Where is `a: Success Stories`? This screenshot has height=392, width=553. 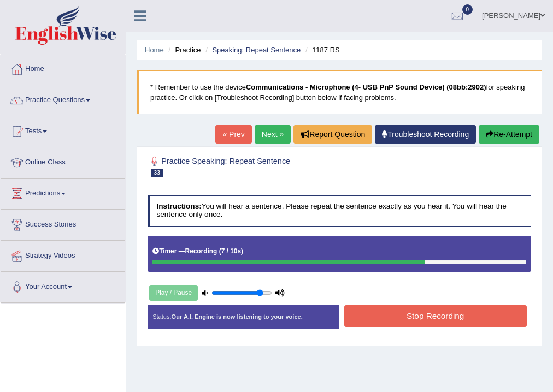
a: Success Stories is located at coordinates (63, 223).